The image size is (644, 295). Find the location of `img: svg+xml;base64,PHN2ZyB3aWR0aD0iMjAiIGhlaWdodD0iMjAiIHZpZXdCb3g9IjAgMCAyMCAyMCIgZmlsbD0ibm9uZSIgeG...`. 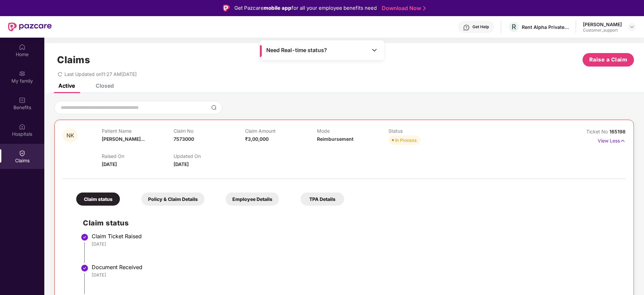

img: svg+xml;base64,PHN2ZyB3aWR0aD0iMjAiIGhlaWdodD0iMjAiIHZpZXdCb3g9IjAgMCAyMCAyMCIgZmlsbD0ibm9uZSIgeG... is located at coordinates (22, 74).